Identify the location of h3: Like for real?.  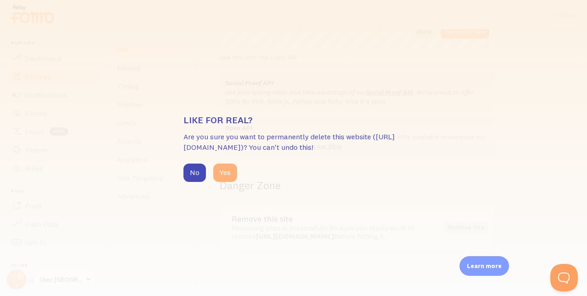
(293, 120).